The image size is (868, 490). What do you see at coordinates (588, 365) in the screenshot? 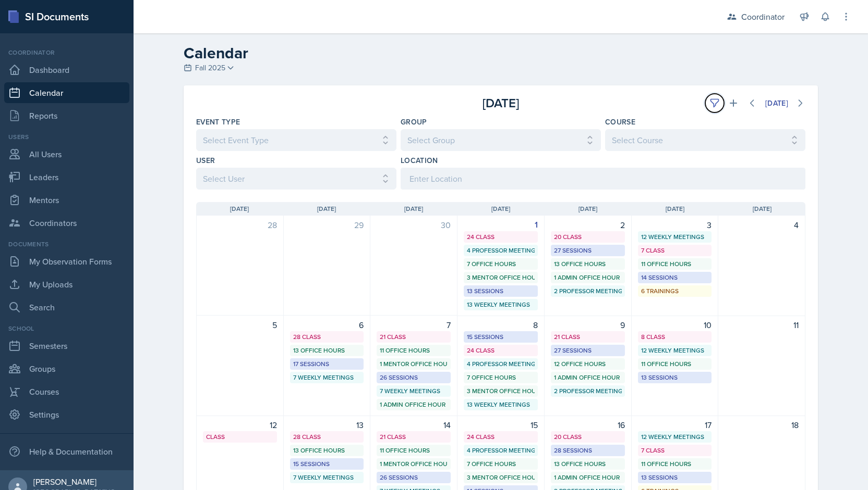
I see `div: 12 Office Hours` at bounding box center [588, 365].